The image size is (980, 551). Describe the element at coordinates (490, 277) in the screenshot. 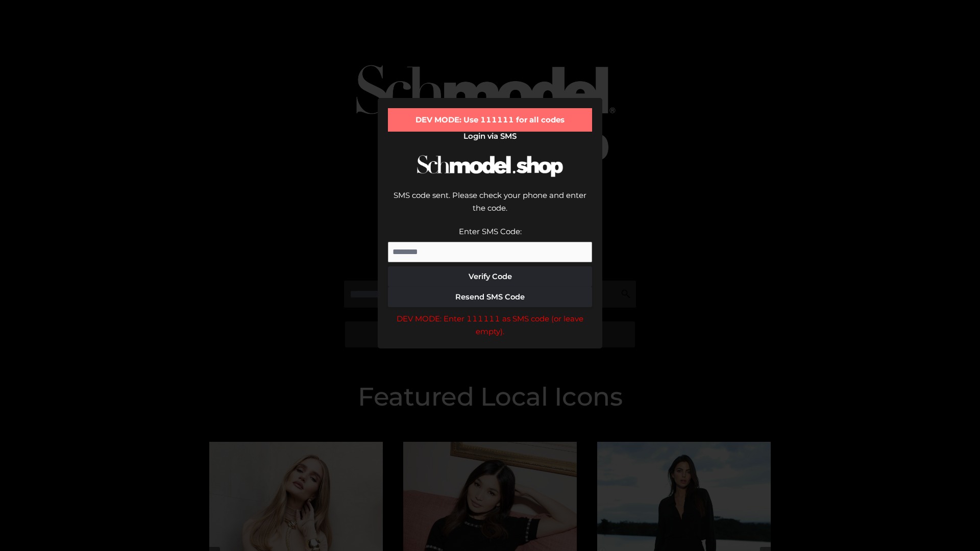

I see `button: Verify Code` at that location.